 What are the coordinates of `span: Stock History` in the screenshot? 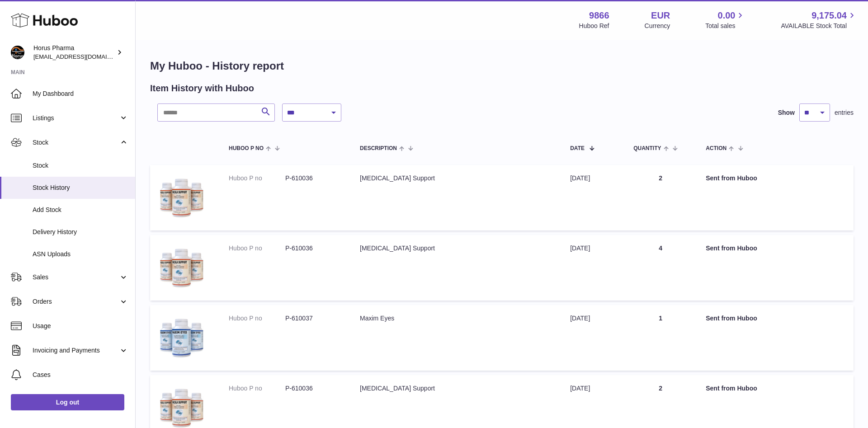 It's located at (80, 188).